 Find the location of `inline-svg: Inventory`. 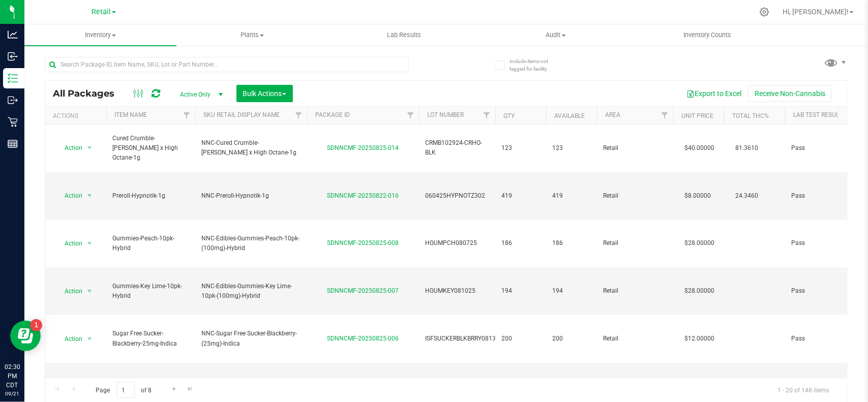

inline-svg: Inventory is located at coordinates (13, 78).